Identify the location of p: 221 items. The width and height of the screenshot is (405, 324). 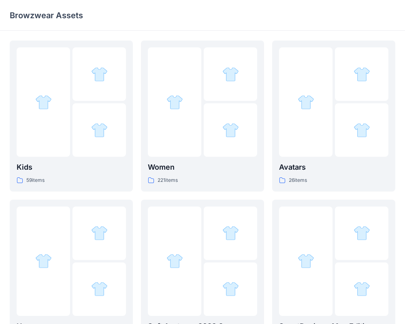
(168, 180).